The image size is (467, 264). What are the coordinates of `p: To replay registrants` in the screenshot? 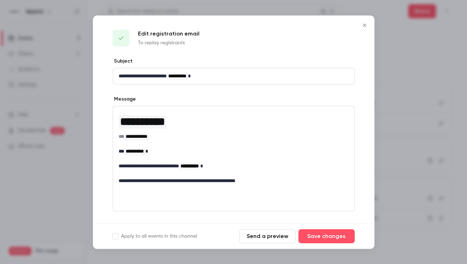 It's located at (169, 43).